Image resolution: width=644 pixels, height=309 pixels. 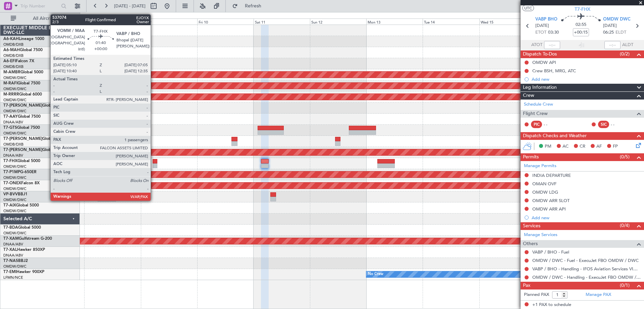 What do you see at coordinates (20, 172) in the screenshot?
I see `a: T7-P1MPG-650ER` at bounding box center [20, 172].